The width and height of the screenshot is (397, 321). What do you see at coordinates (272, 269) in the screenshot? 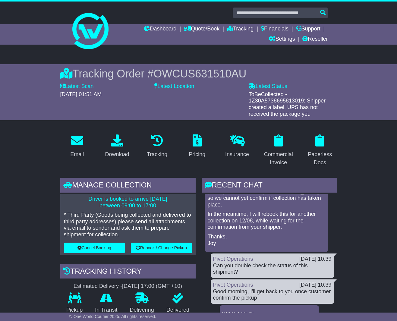
I see `div: Can you double check the status of this shipment?` at bounding box center [272, 269].